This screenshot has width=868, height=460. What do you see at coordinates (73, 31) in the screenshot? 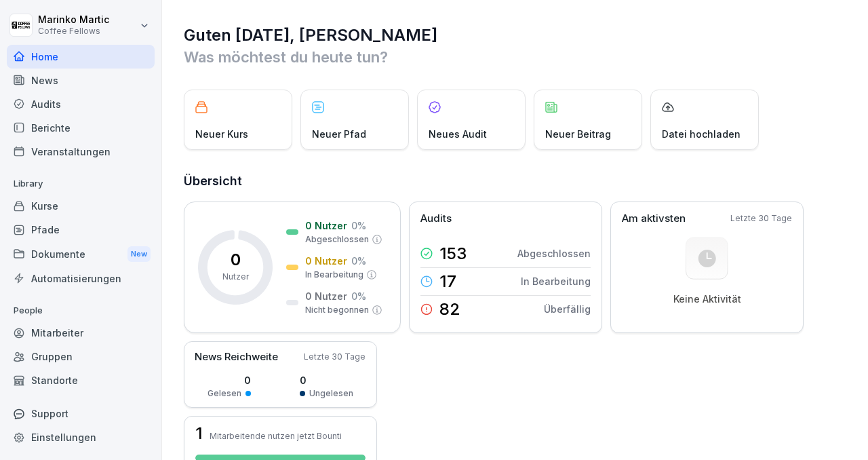
I see `p: Coffee Fellows` at bounding box center [73, 31].